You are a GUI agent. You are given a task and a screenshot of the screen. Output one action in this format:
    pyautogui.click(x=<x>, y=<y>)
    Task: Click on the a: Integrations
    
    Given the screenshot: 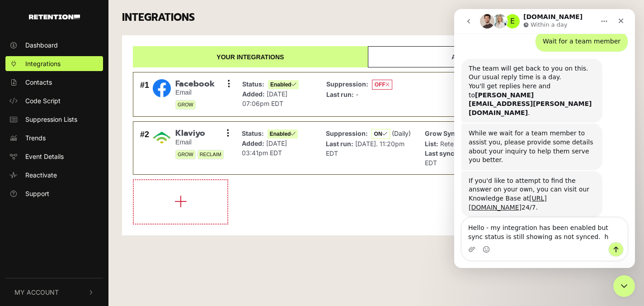 What is the action you would take?
    pyautogui.click(x=54, y=63)
    